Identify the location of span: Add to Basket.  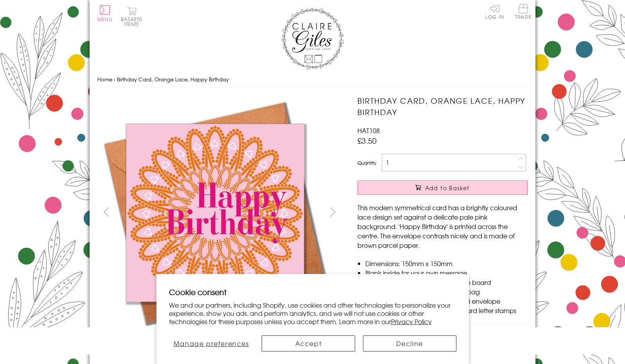
(448, 188).